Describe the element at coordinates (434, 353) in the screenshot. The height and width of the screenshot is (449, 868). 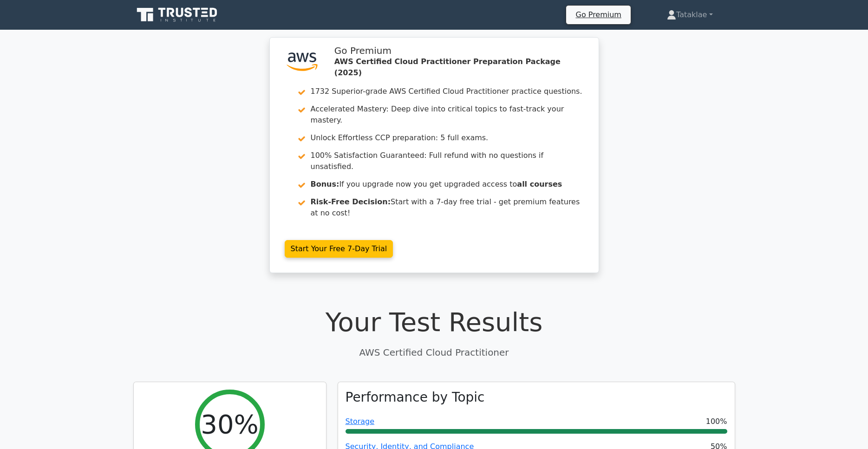
I see `p: AWS Certified Cloud Practitioner` at that location.